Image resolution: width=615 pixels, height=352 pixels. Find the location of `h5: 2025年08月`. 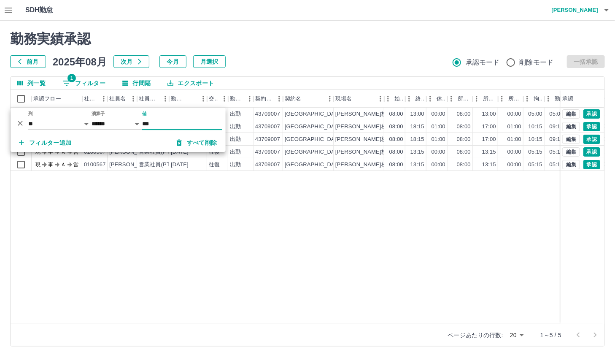

h5: 2025年08月 is located at coordinates (80, 62).